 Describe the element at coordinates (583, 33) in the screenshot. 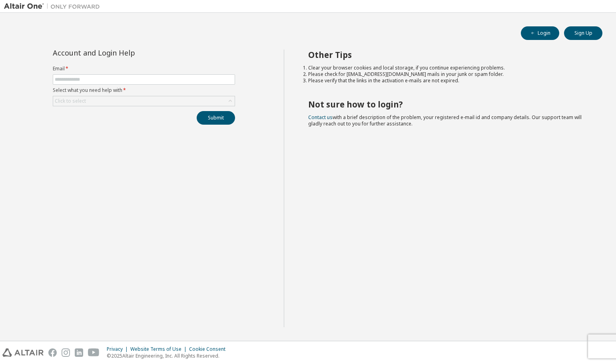

I see `button: Sign Up` at that location.